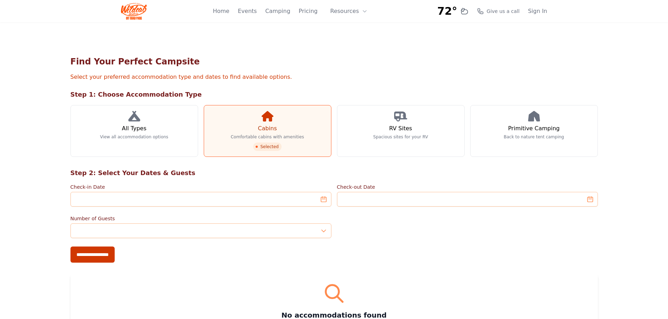 The width and height of the screenshot is (668, 319). What do you see at coordinates (277, 11) in the screenshot?
I see `a: Camping` at bounding box center [277, 11].